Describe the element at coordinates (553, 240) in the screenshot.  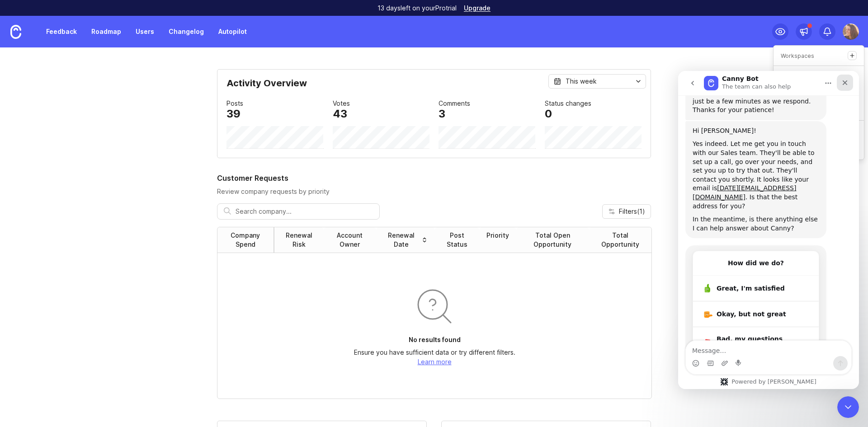
I see `div: Total Open Opportunity` at that location.